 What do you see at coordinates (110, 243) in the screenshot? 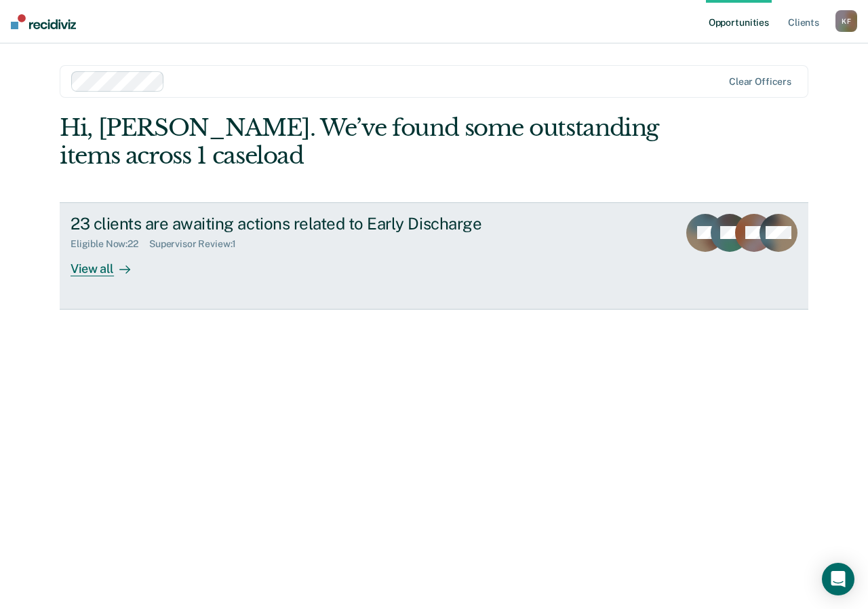
I see `div: Eligible Now : 22` at bounding box center [110, 243].